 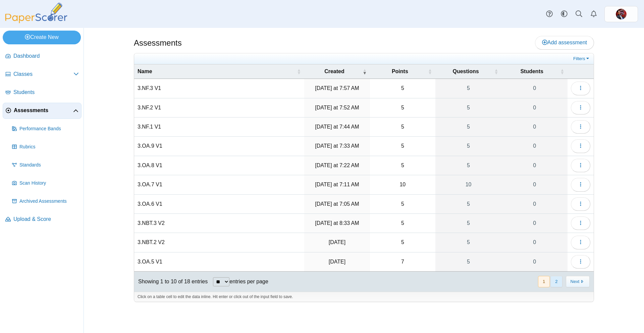 I want to click on td: 3.OA.5 V1, so click(x=219, y=262).